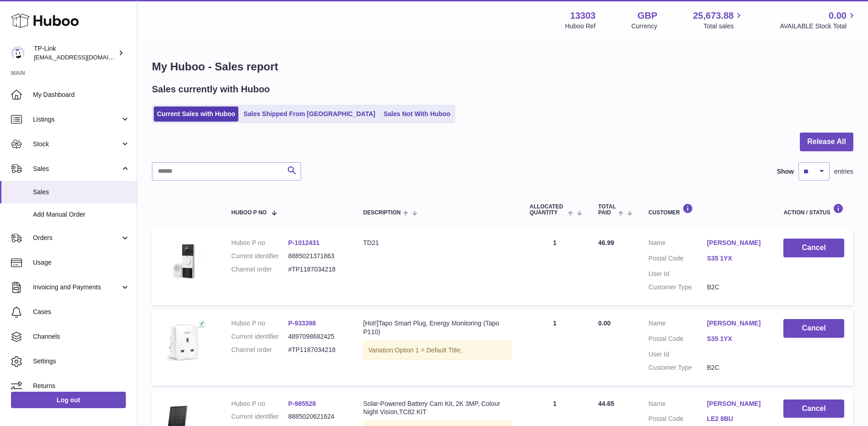  Describe the element at coordinates (827, 142) in the screenshot. I see `button: Release All` at that location.